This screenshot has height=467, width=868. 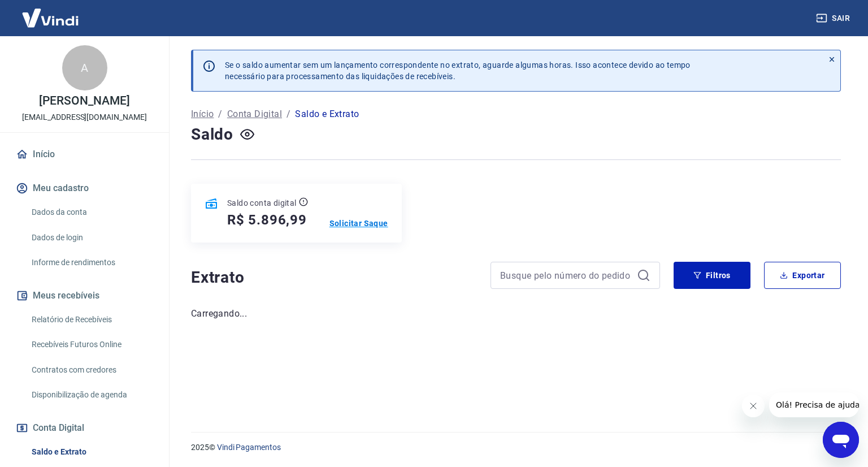 What do you see at coordinates (359, 223) in the screenshot?
I see `a: Solicitar Saque` at bounding box center [359, 223].